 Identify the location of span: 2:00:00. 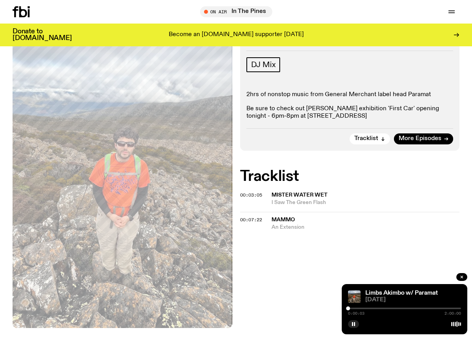
(453, 313).